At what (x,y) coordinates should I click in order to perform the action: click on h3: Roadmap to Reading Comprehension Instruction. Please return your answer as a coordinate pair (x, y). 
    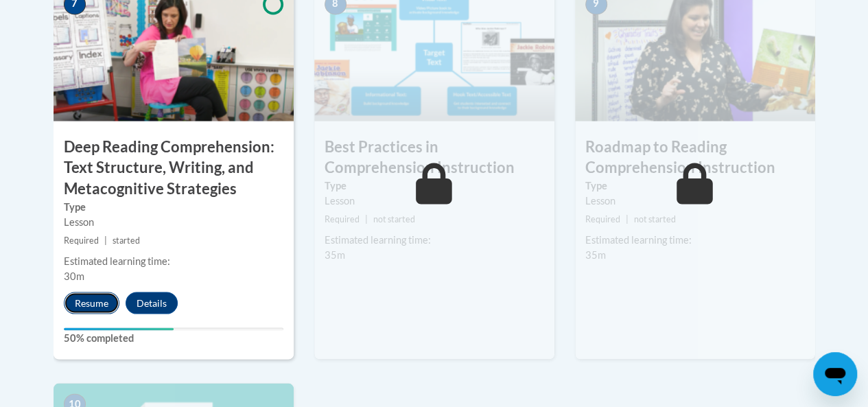
    Looking at the image, I should click on (695, 157).